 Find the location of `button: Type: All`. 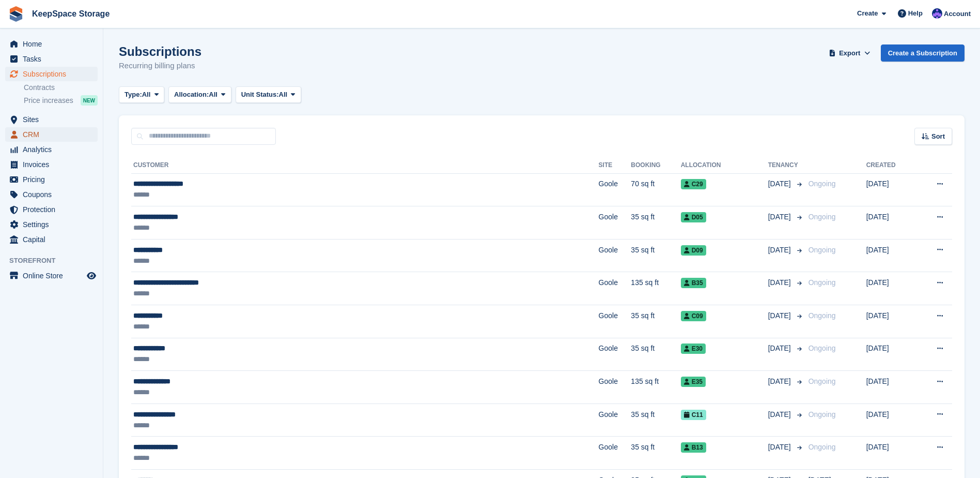

button: Type: All is located at coordinates (141, 95).